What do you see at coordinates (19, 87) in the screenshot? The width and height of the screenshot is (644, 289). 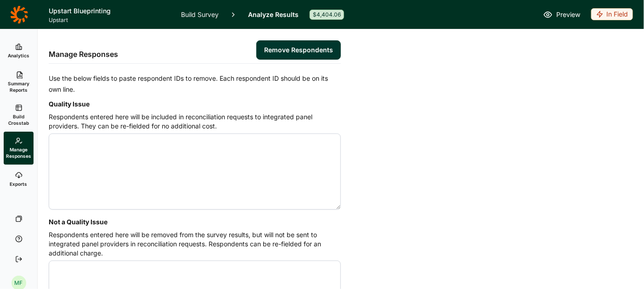 I see `span: Summary Reports` at bounding box center [19, 87].